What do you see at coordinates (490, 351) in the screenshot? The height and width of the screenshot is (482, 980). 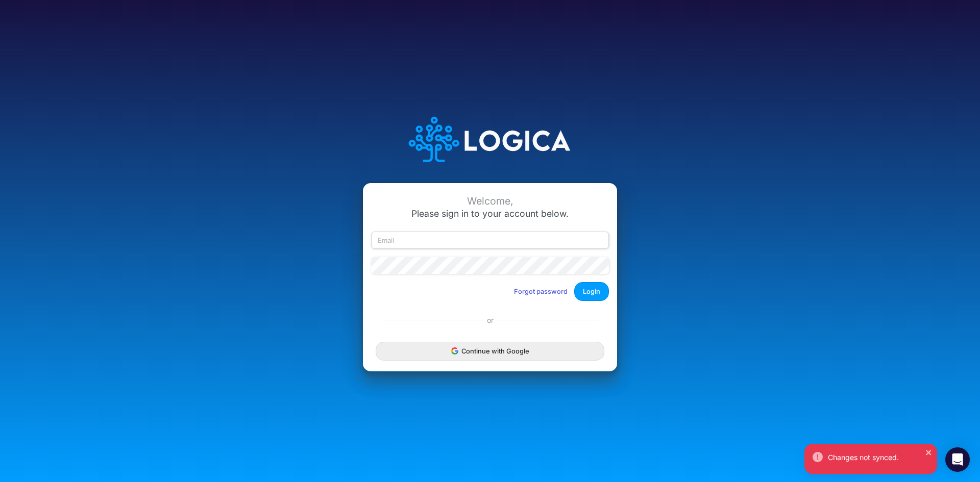 I see `button: Continue with Google` at bounding box center [490, 351].